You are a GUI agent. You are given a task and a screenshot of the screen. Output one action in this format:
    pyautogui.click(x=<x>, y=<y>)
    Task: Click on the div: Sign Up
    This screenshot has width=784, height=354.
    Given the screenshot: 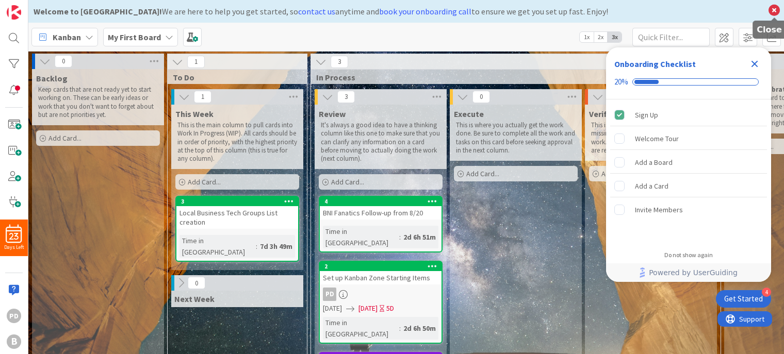 What is the action you would take?
    pyautogui.click(x=647, y=115)
    